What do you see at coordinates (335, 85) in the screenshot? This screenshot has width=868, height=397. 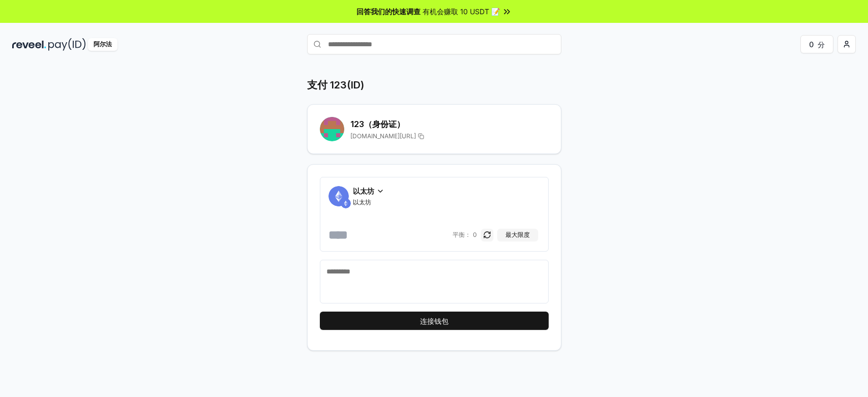 I see `font: 支付 123(ID)` at bounding box center [335, 85].